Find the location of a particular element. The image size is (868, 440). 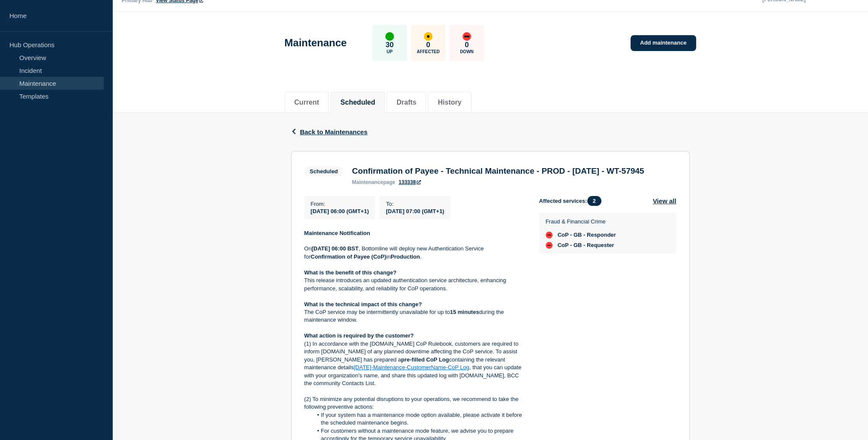

button: Current is located at coordinates (307, 102).